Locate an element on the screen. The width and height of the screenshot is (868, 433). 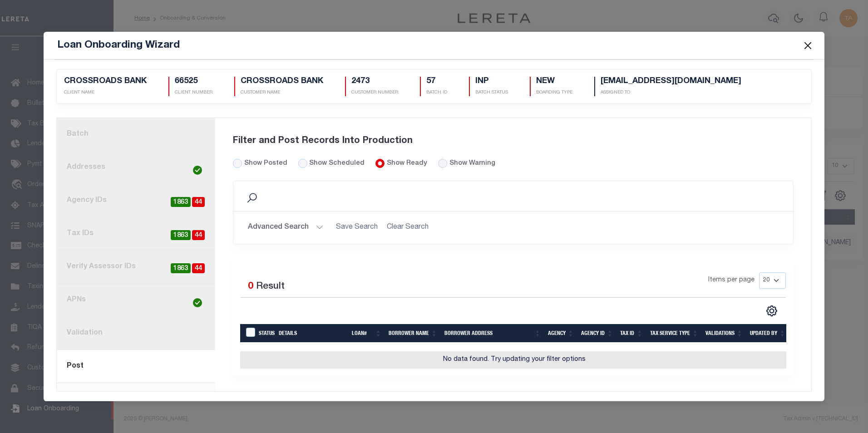
div: Filter and Post Records Into Production is located at coordinates (513, 141).